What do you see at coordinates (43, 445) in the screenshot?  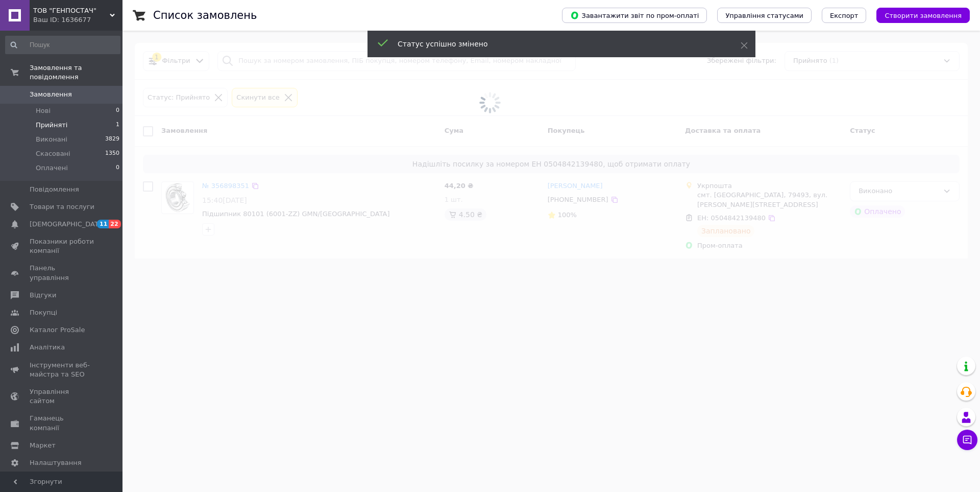 I see `span: Маркет` at bounding box center [43, 445].